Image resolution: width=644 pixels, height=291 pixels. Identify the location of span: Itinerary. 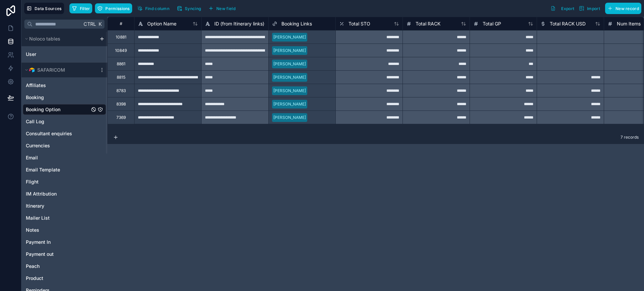
(35, 207).